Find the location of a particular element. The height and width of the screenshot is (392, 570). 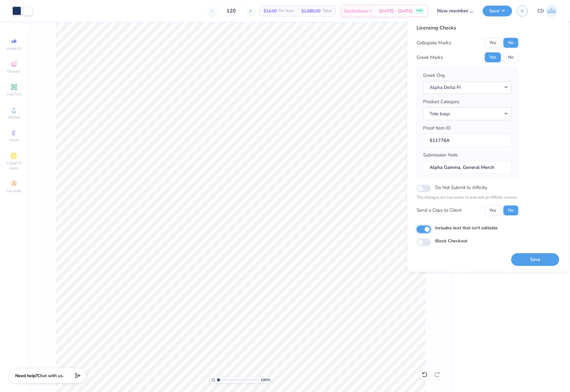

div: Licensing Checks is located at coordinates (467, 28).